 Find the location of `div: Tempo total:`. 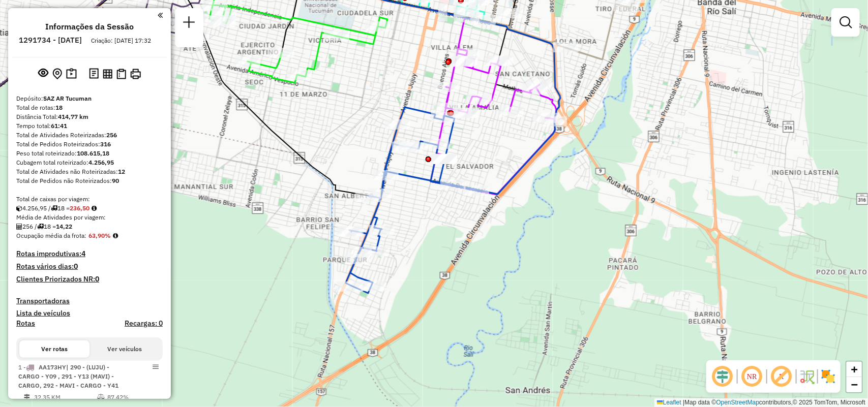

div: Tempo total: is located at coordinates (89, 126).